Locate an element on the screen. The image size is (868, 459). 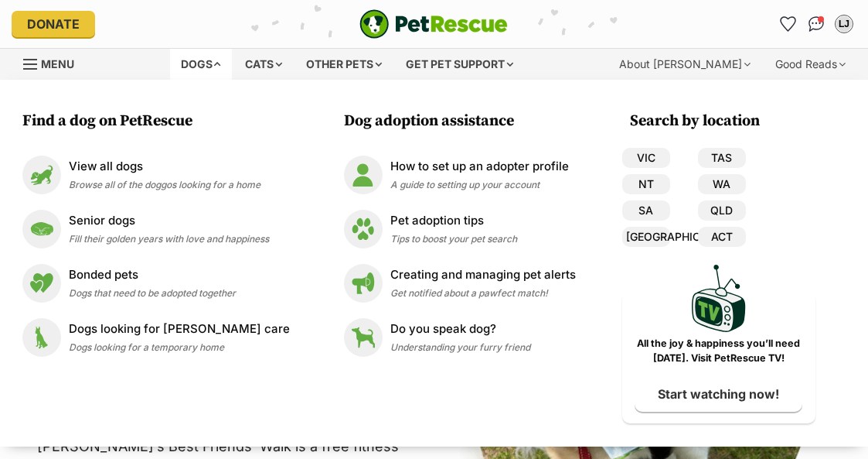
a: QLD is located at coordinates (722, 211).